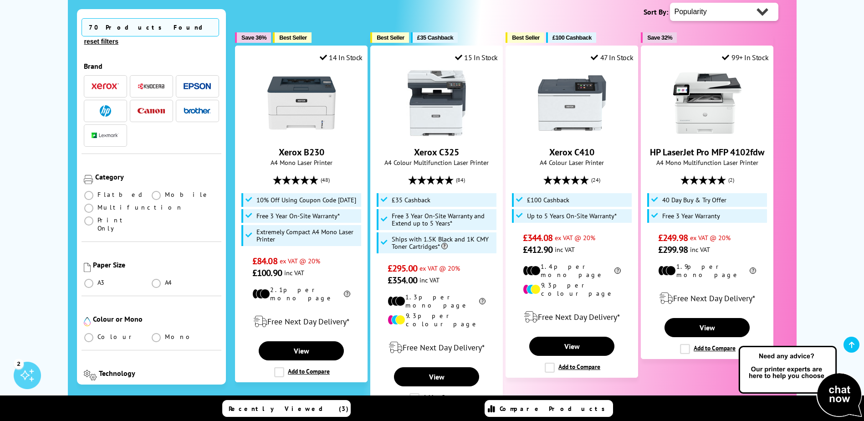 The image size is (864, 421). Describe the element at coordinates (402, 268) in the screenshot. I see `span: £295.00` at that location.